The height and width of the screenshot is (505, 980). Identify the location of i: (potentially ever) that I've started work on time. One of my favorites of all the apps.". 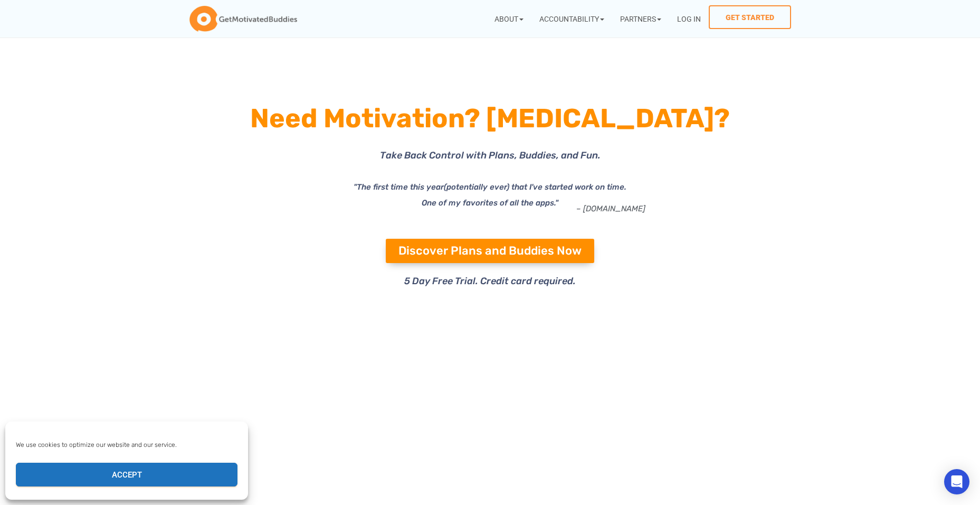
(524, 195).